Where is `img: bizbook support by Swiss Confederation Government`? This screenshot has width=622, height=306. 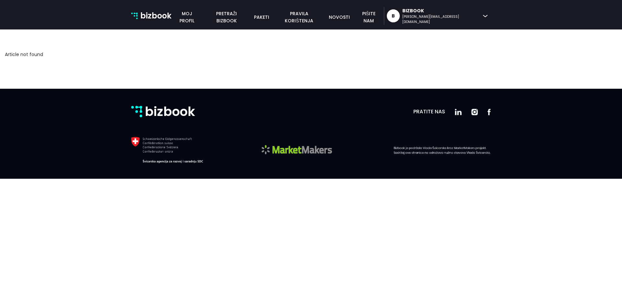 img: bizbook support by Swiss Confederation Government is located at coordinates (442, 150).